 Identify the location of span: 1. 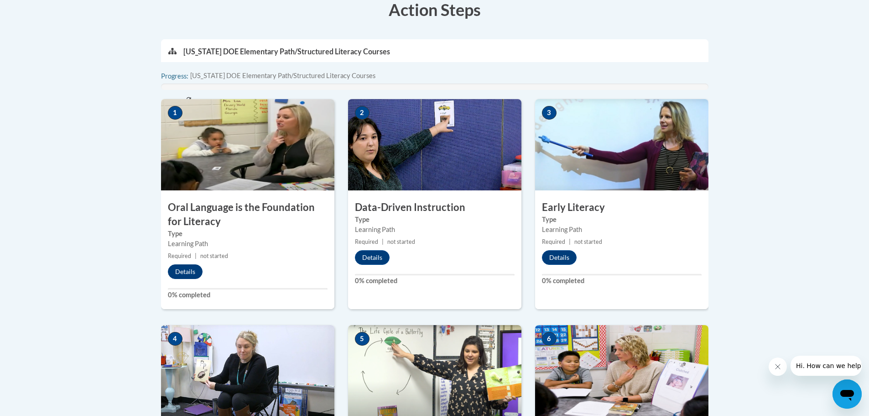
(175, 113).